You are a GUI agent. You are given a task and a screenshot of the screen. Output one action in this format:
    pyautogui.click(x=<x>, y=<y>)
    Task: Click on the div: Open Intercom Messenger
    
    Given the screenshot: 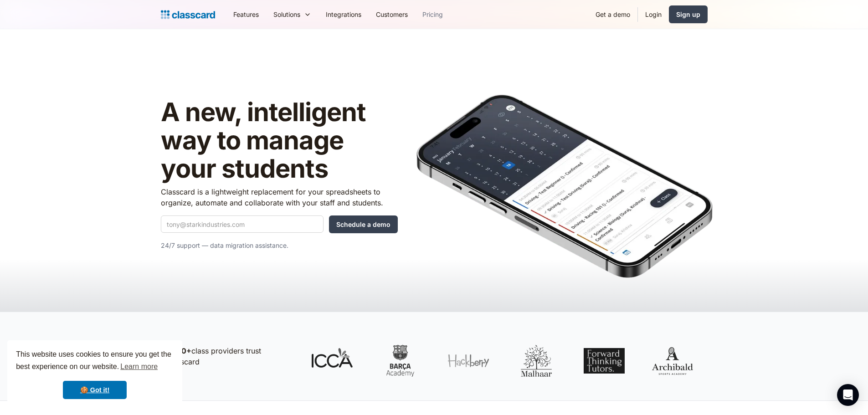 What is the action you would take?
    pyautogui.click(x=848, y=395)
    